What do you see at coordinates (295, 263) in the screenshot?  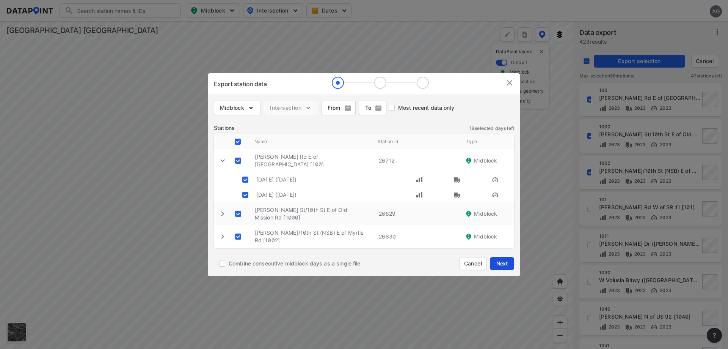 I see `span: Combine consecutive midblock days as a single file` at bounding box center [295, 263].